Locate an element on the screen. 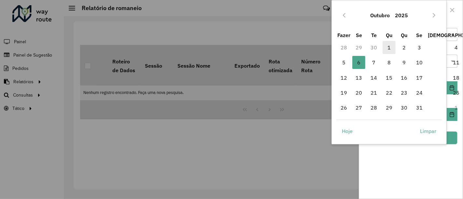  td: 16 is located at coordinates (404, 78).